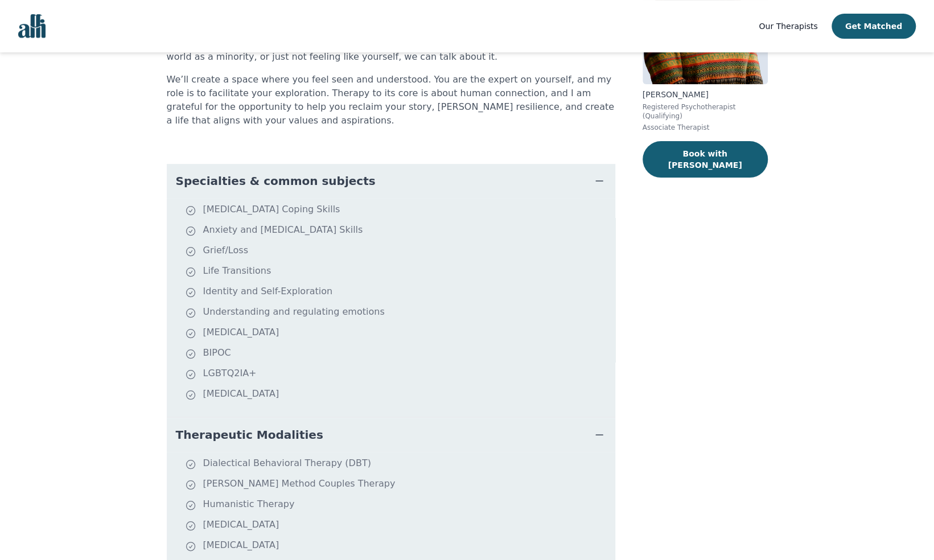 The height and width of the screenshot is (560, 934). I want to click on a: Get Matched, so click(873, 26).